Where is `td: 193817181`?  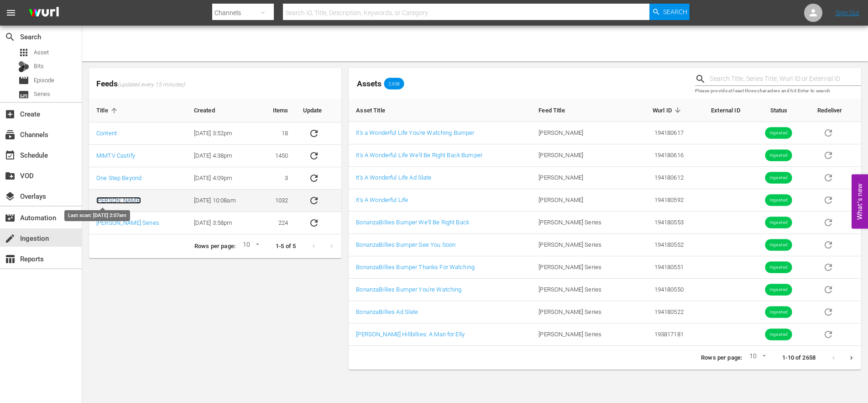
td: 193817181 is located at coordinates (661, 335).